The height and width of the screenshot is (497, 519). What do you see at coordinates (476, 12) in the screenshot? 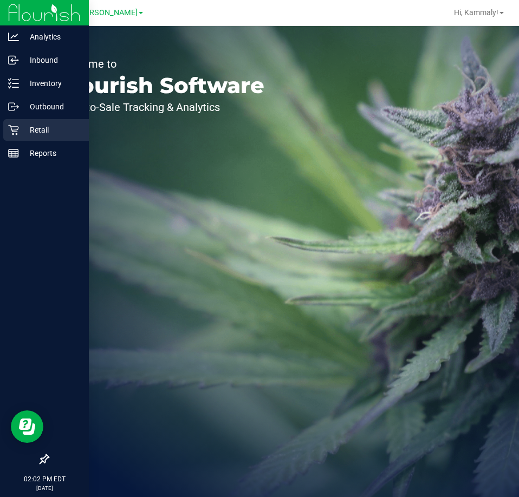
I see `span: Hi, Kammaly!` at bounding box center [476, 12].